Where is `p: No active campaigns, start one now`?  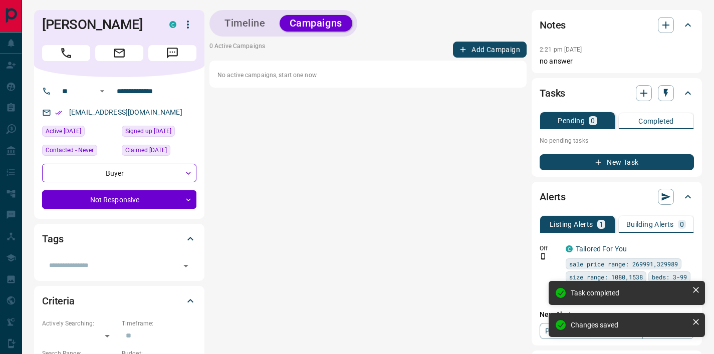 p: No active campaigns, start one now is located at coordinates (368, 75).